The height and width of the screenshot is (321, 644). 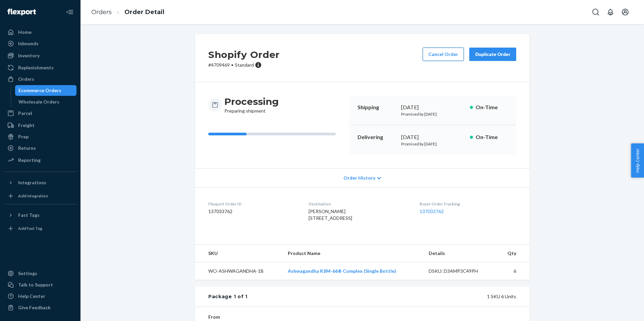 I want to click on div: Freight, so click(x=26, y=125).